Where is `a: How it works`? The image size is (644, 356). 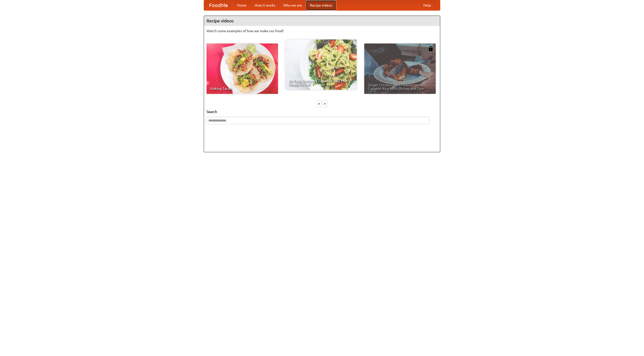
a: How it works is located at coordinates (265, 5).